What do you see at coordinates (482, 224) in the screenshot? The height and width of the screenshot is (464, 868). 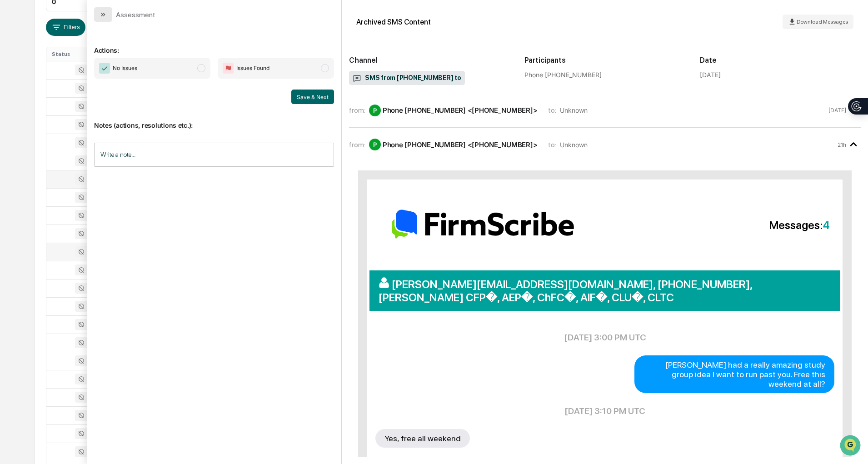 I see `img: logo-email.png` at bounding box center [482, 224].